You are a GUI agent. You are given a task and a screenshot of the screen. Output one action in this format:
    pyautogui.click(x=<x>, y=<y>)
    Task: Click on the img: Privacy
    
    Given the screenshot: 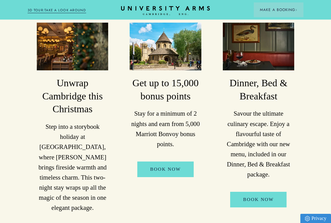 What is the action you would take?
    pyautogui.click(x=307, y=219)
    